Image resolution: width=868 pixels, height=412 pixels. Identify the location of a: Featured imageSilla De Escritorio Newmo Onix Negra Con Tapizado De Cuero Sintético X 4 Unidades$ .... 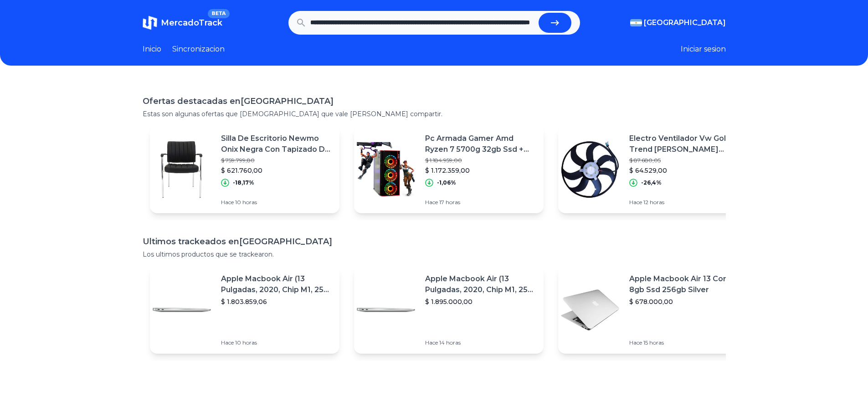
(245, 170).